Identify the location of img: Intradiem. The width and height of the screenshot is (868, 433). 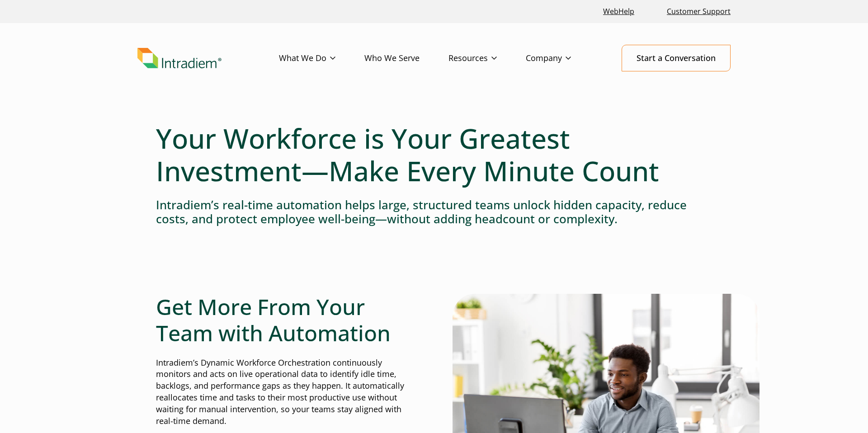
(179, 58).